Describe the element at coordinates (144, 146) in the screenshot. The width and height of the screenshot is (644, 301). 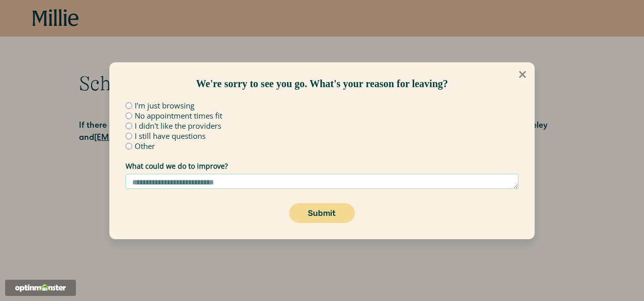
I see `label: Other` at that location.